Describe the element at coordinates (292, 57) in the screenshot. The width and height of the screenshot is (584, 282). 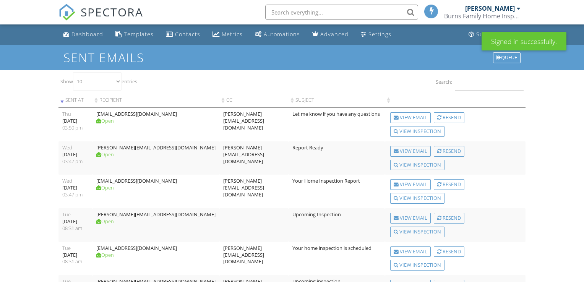
I see `h1: Sent Emails` at that location.